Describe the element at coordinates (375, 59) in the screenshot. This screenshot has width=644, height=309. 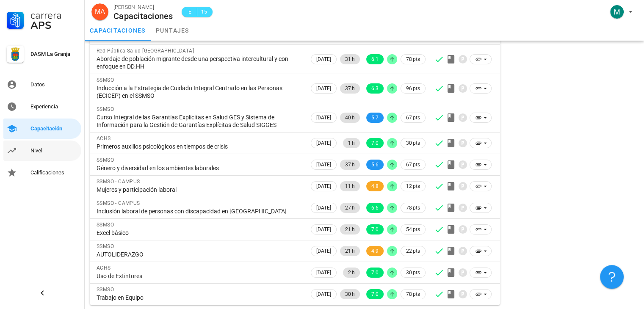
I see `span: 6.1` at that location.